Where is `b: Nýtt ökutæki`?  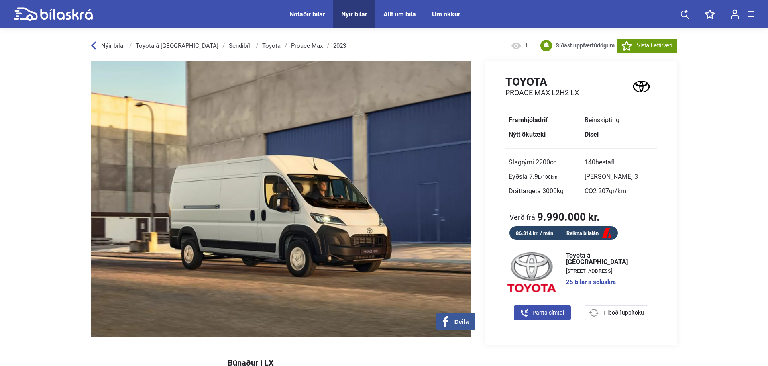
b: Nýtt ökutæki is located at coordinates (527, 134).